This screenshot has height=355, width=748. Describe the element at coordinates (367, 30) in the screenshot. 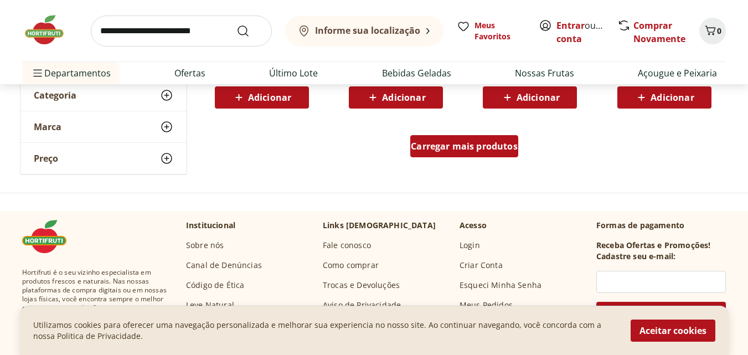

I see `b: Informe sua localização` at that location.